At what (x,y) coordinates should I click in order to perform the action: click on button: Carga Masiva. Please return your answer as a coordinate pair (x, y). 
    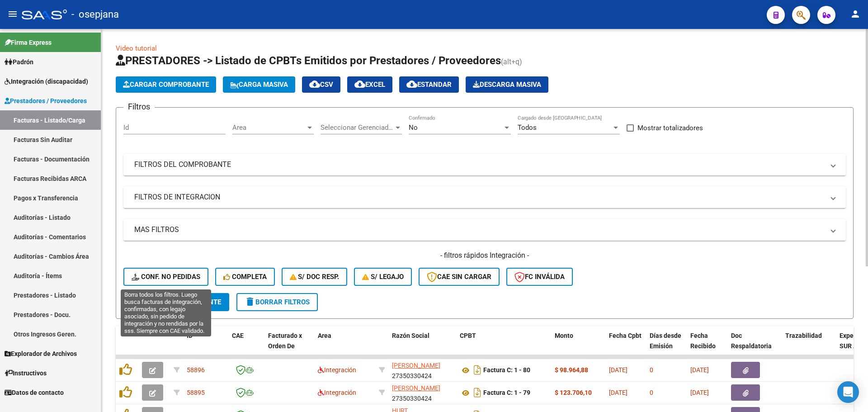
    Looking at the image, I should click on (260, 85).